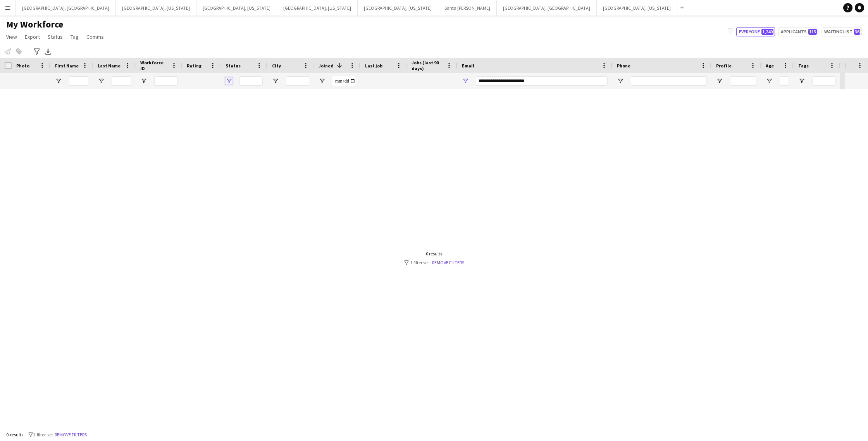  What do you see at coordinates (195, 66) in the screenshot?
I see `span: Rating` at bounding box center [195, 66].